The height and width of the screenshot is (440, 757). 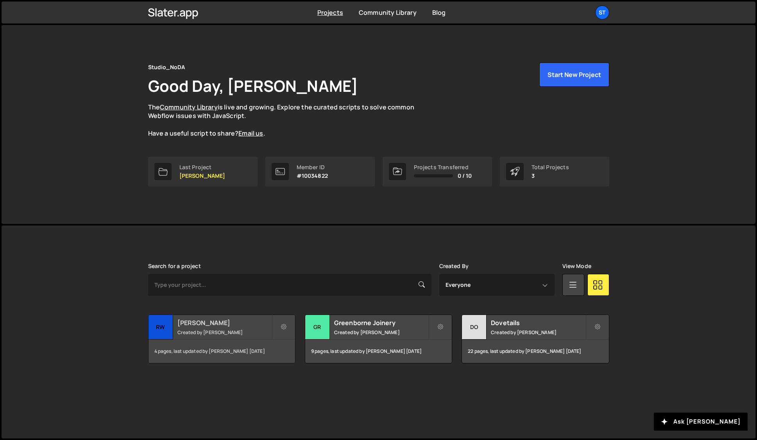 What do you see at coordinates (161, 327) in the screenshot?
I see `div: RW` at bounding box center [161, 327].